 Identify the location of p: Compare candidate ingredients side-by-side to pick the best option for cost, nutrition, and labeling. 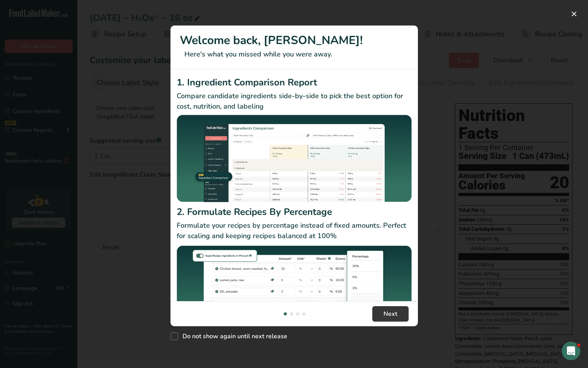
(294, 101).